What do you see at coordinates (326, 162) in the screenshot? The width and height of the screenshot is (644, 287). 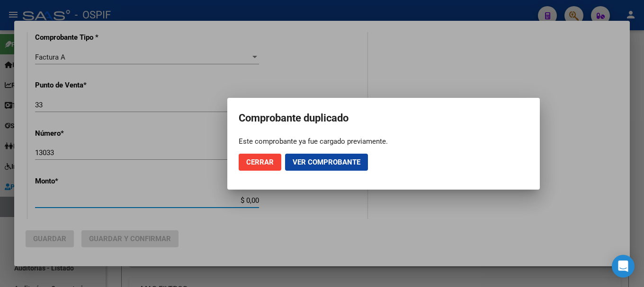 I see `button: Ver comprobante` at bounding box center [326, 162].